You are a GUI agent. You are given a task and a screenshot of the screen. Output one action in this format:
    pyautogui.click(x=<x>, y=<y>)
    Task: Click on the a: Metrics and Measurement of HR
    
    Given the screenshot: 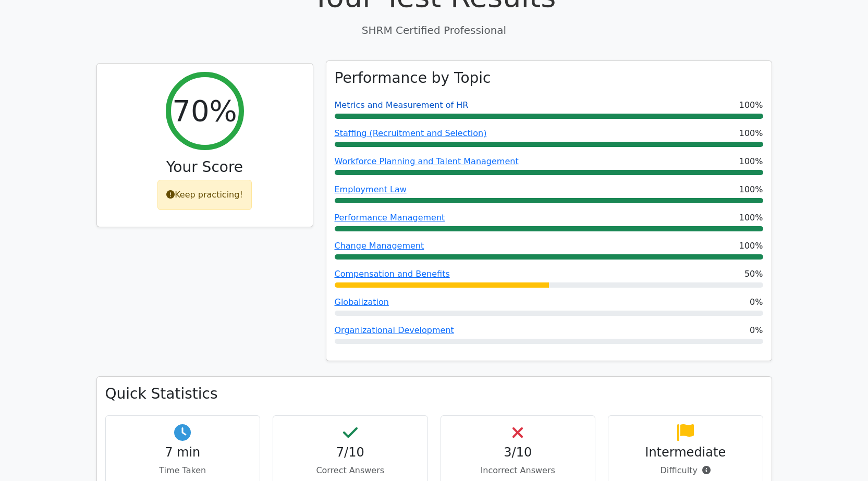 What is the action you would take?
    pyautogui.click(x=401, y=105)
    